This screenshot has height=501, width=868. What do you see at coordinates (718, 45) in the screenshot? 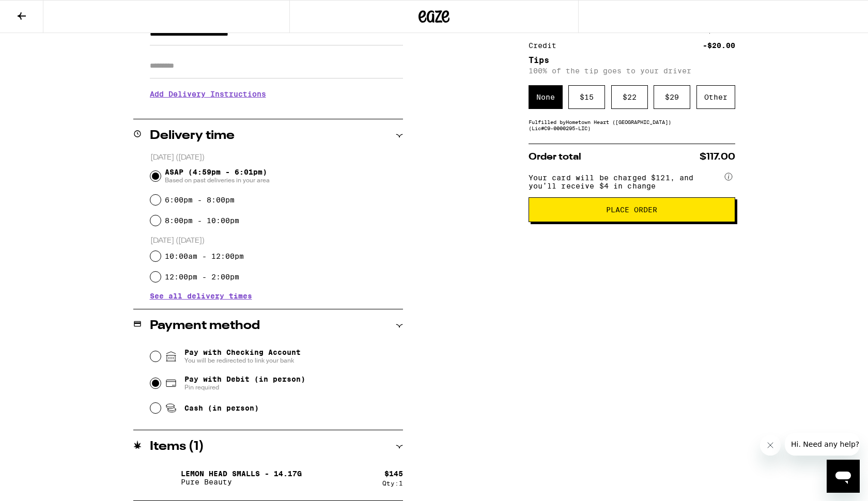
I see `div: -$20.00` at bounding box center [718, 45].